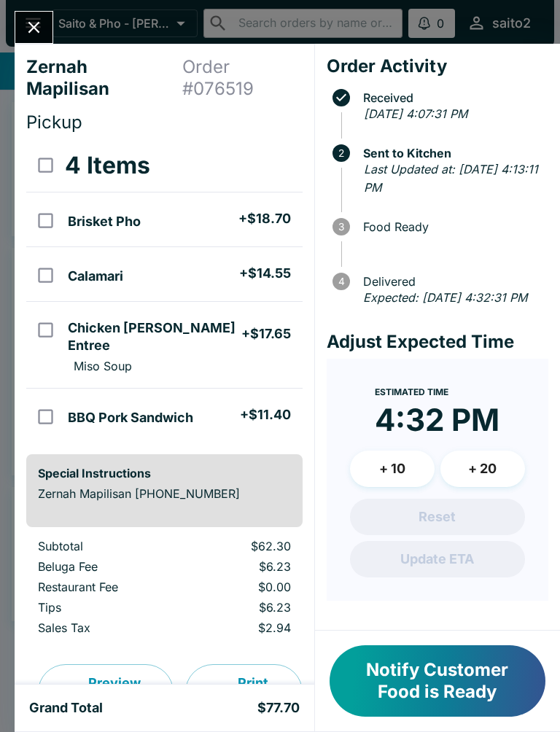 This screenshot has height=732, width=560. What do you see at coordinates (452, 281) in the screenshot?
I see `span: Delivered` at bounding box center [452, 281].